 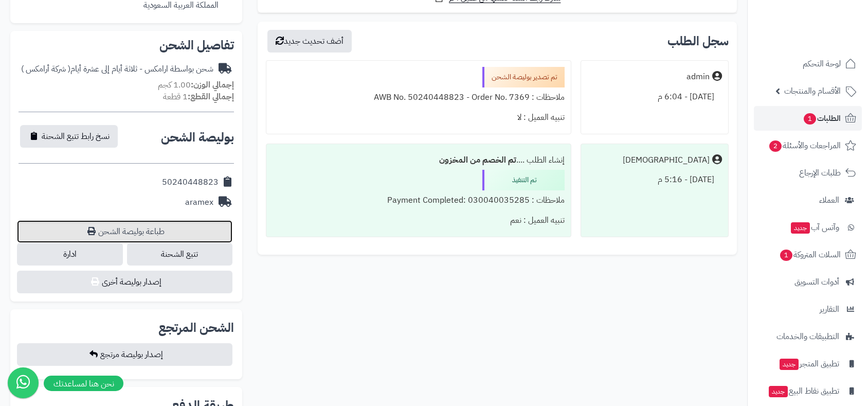 What do you see at coordinates (198, 97) in the screenshot?
I see `small: 1 قطعة` at bounding box center [198, 97].